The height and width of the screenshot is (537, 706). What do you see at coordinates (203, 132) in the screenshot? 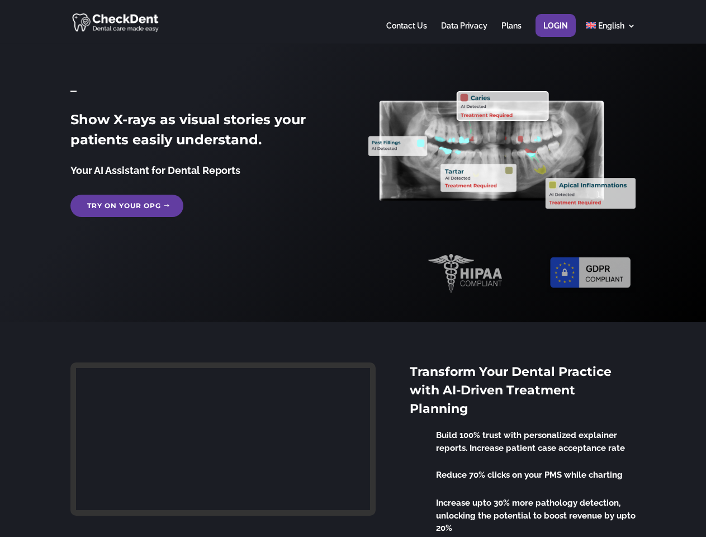
I see `h2: Show X-rays as visual stories your patients easily understand.` at bounding box center [203, 132].